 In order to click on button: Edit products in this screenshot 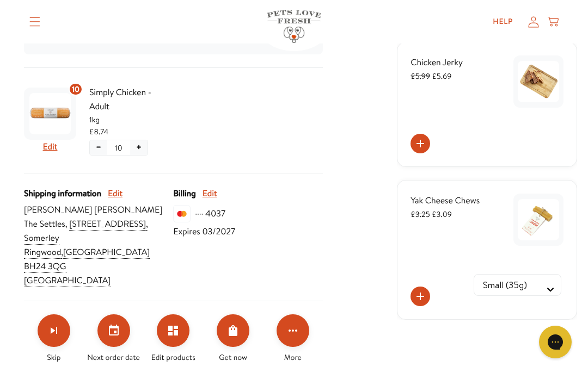, I will do `click(173, 331)`.